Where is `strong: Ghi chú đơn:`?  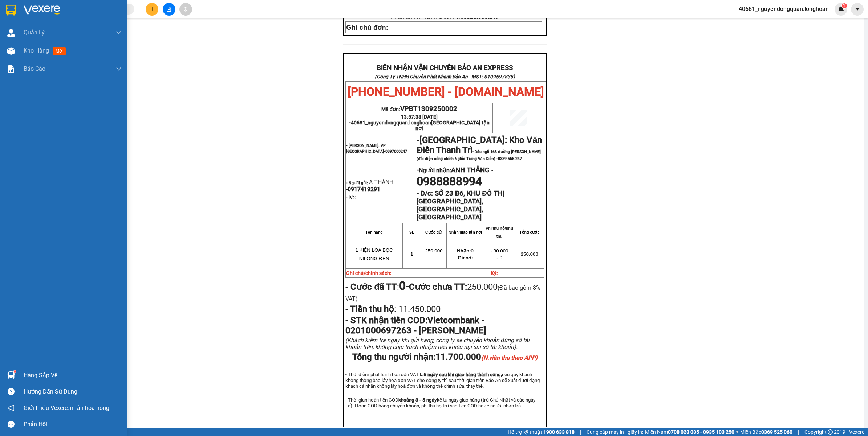
strong: Ghi chú đơn: is located at coordinates (367, 27).